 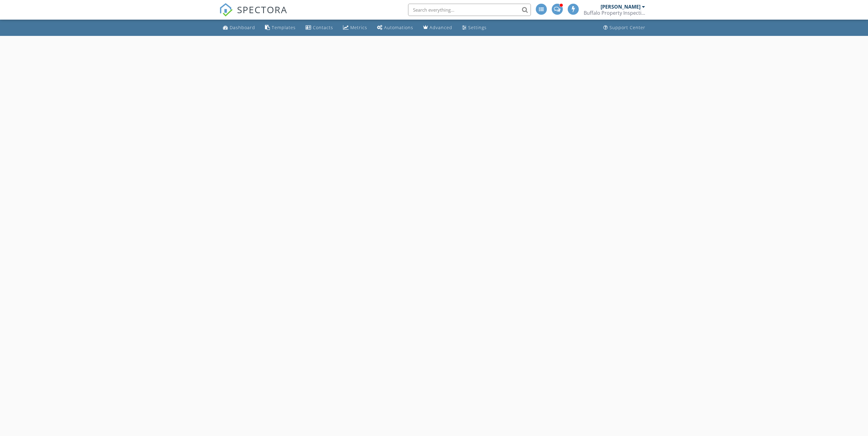 I want to click on div: Buffalo Property Inspections, so click(x=614, y=13).